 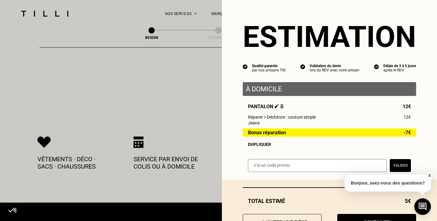 I want to click on div: par nos artisans Tilli, so click(x=269, y=70).